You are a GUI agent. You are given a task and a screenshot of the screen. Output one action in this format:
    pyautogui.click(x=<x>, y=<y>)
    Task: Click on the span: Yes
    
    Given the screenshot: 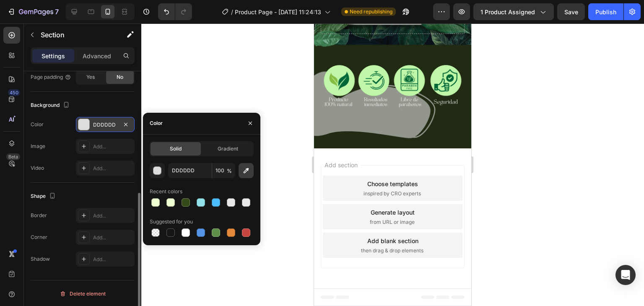 What is the action you would take?
    pyautogui.click(x=90, y=77)
    